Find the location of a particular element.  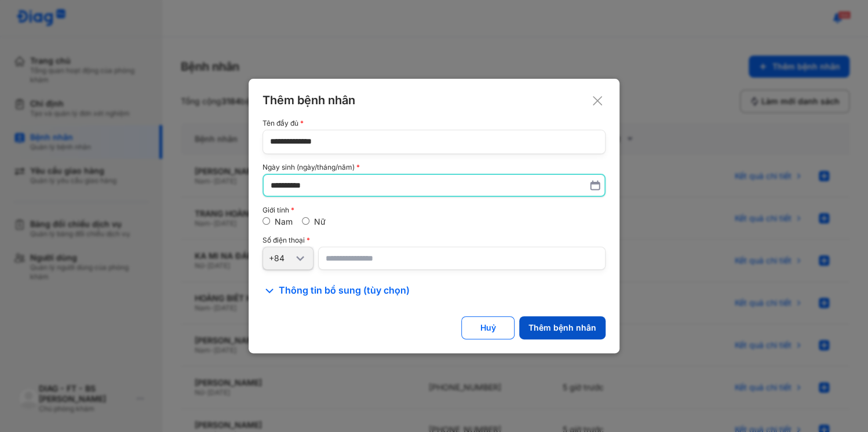

label: Nữ is located at coordinates (320, 221).